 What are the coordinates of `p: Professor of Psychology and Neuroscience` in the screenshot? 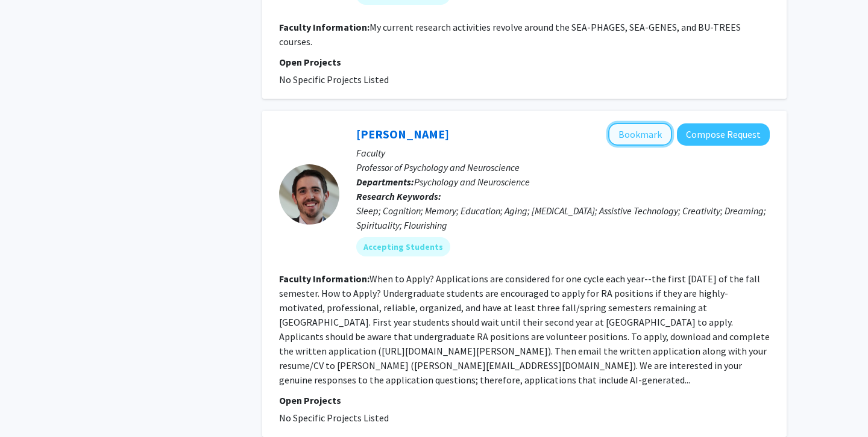 It's located at (563, 167).